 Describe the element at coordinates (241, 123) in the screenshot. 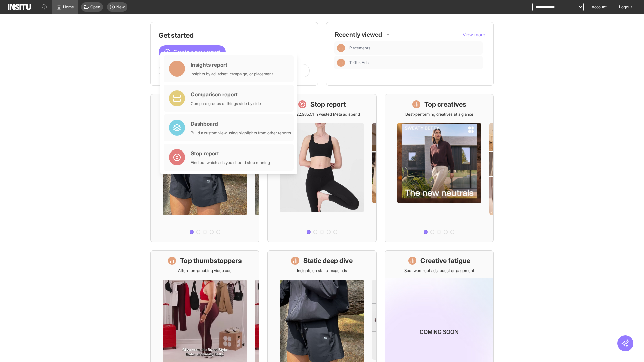

I see `div: Dashboard` at that location.